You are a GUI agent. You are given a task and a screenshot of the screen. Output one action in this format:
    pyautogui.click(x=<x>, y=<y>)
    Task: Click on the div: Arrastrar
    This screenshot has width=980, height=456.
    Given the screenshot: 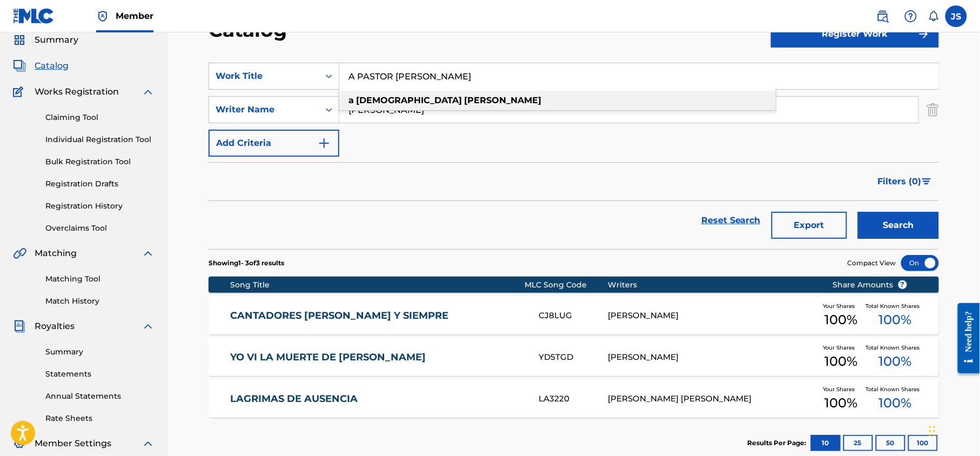 What is the action you would take?
    pyautogui.click(x=932, y=431)
    